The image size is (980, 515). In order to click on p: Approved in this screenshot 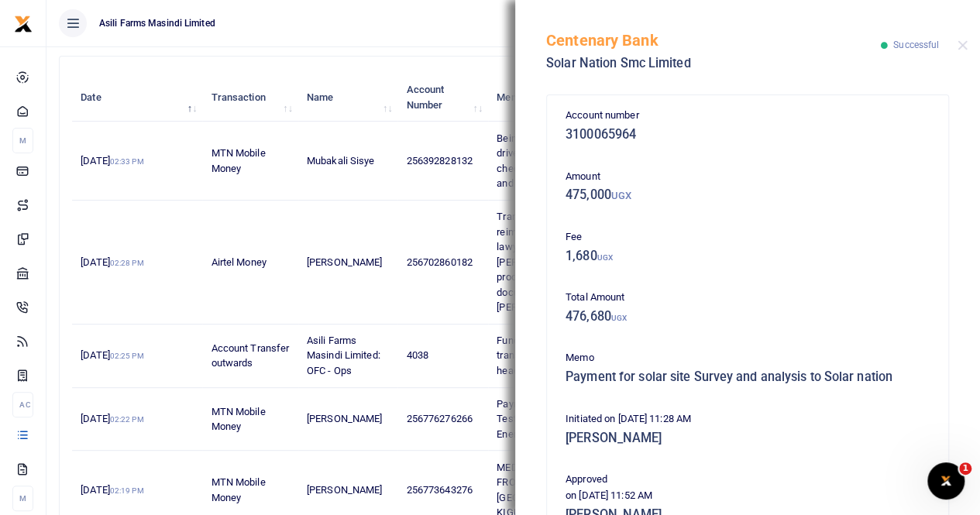, I will do `click(747, 479)`.